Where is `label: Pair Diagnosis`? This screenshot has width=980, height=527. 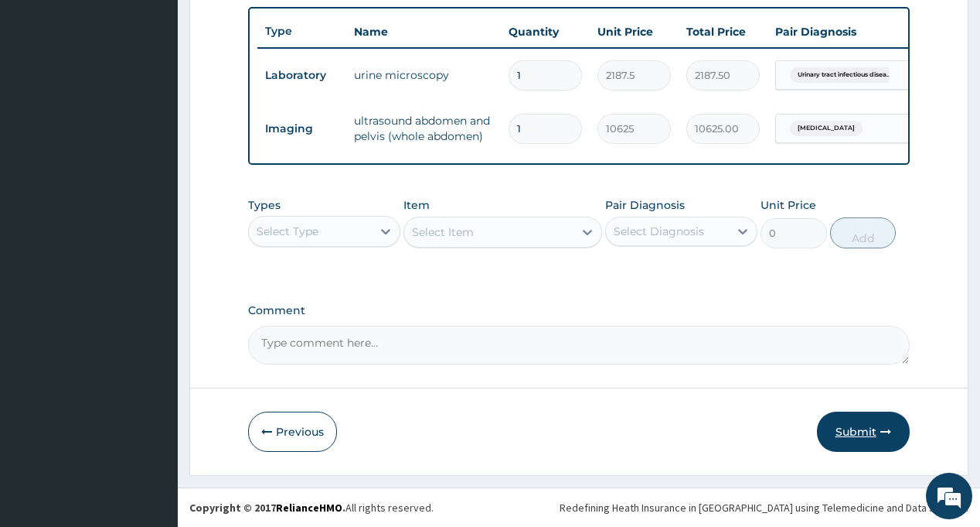 label: Pair Diagnosis is located at coordinates (644, 205).